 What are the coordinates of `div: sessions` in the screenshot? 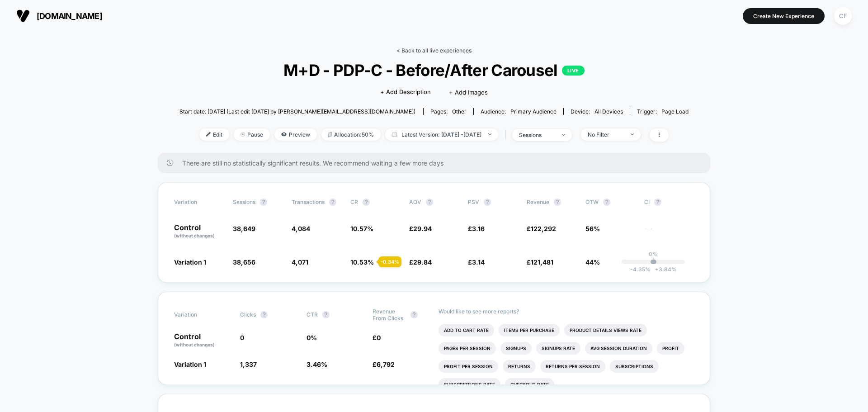 It's located at (537, 135).